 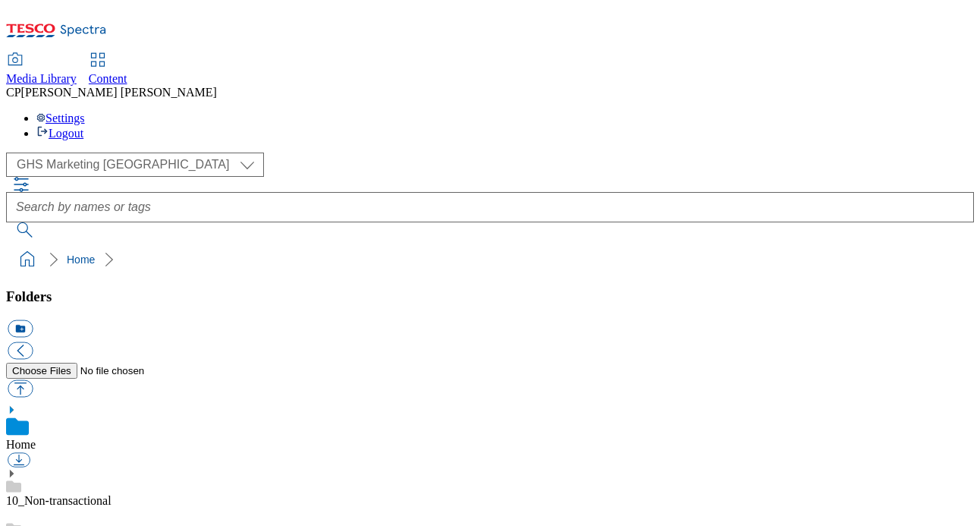 What do you see at coordinates (60, 133) in the screenshot?
I see `a: Logout` at bounding box center [60, 133].